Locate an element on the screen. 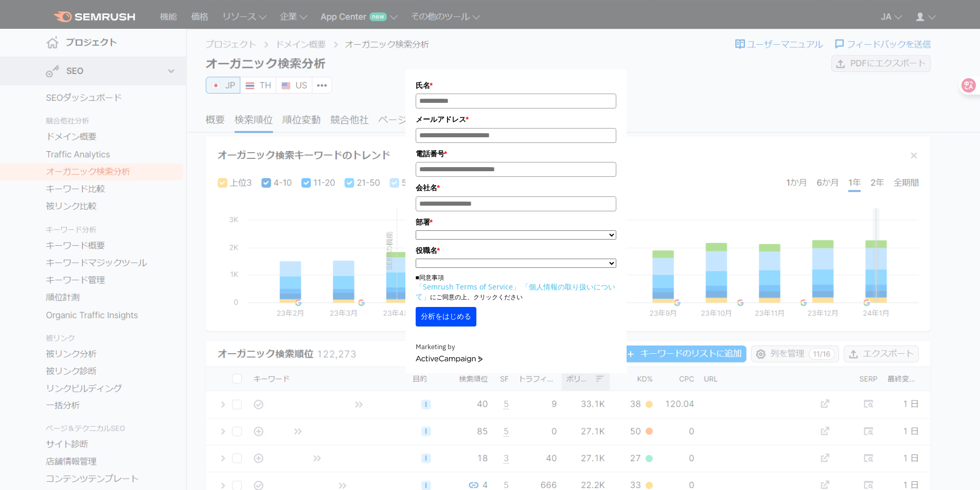  a: 「個人情報の取り扱いについて」 is located at coordinates (515, 291).